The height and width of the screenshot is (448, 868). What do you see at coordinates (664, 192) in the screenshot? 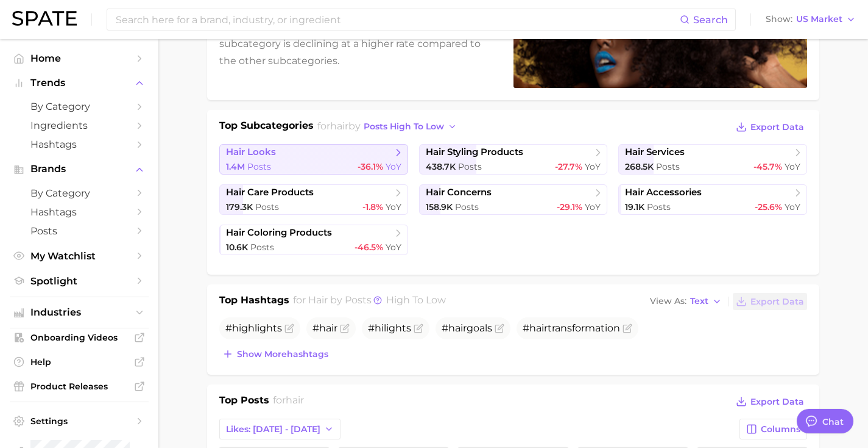
I see `span: hair accessories` at bounding box center [664, 192].